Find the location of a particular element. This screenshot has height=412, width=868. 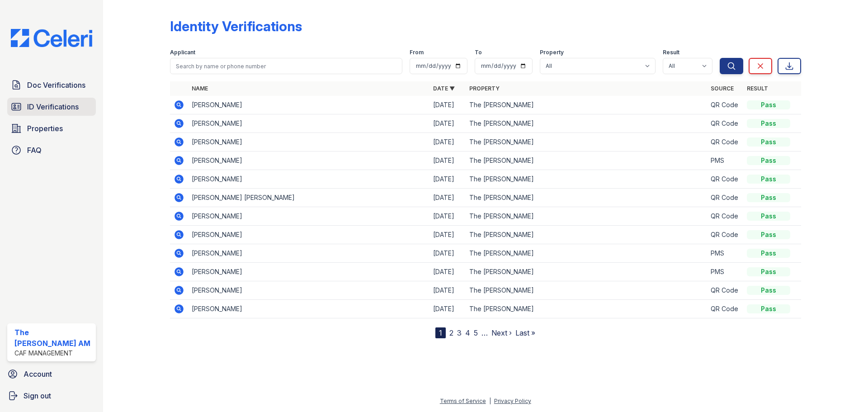

a: FAQ is located at coordinates (52, 150).